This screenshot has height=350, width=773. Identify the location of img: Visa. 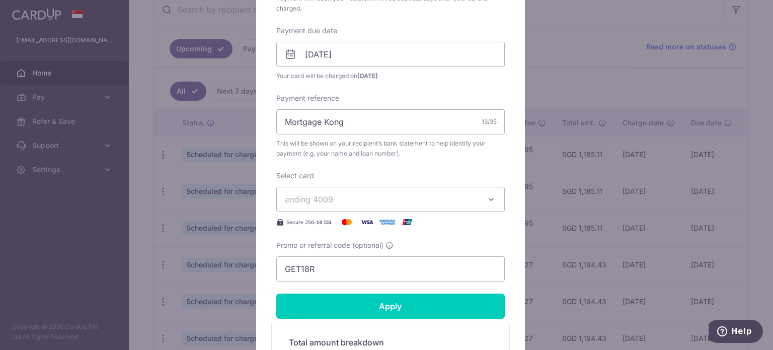
(367, 222).